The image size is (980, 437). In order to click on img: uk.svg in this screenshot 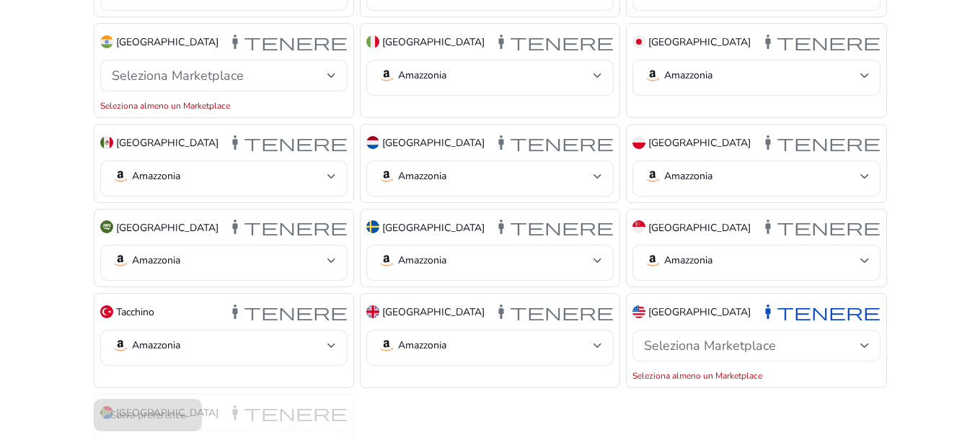, I will do `click(373, 312)`.